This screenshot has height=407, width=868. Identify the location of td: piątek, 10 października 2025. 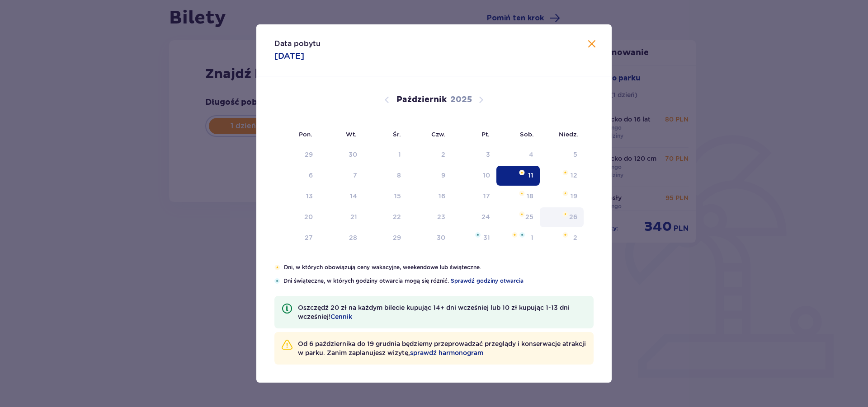
(474, 175).